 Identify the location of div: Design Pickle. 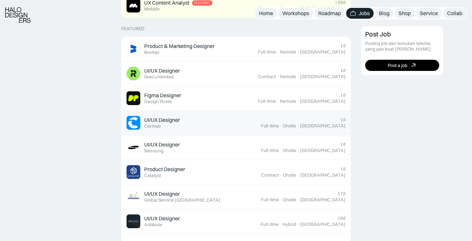
(158, 101).